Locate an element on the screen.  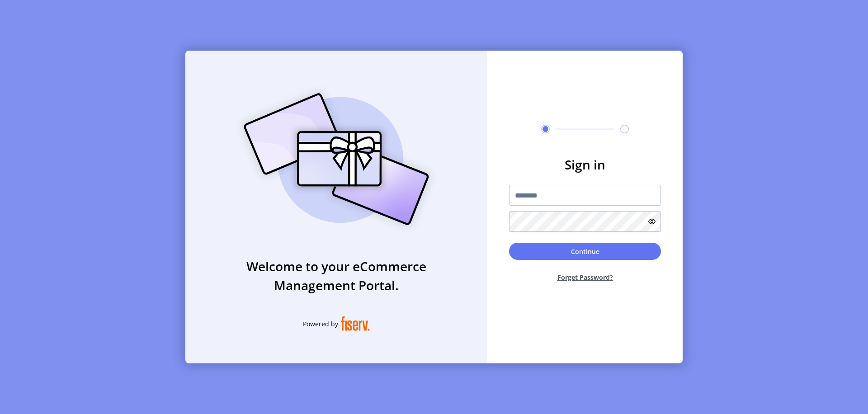
h3: Sign in is located at coordinates (585, 164).